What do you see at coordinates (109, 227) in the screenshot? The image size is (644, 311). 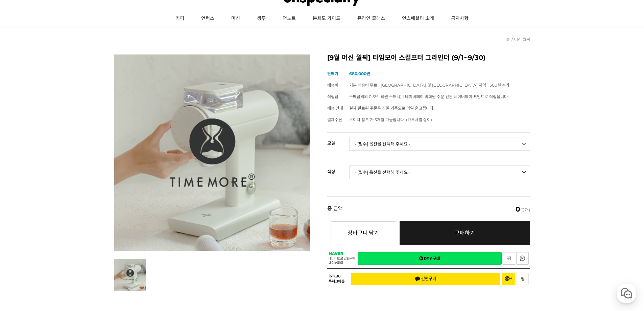 I see `span: 설정` at bounding box center [109, 227].